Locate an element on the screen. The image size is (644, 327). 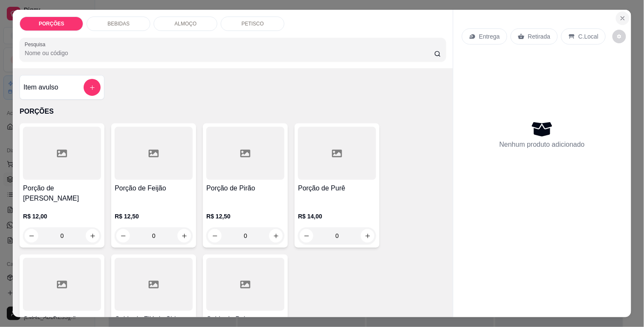
p: BEBIDAS is located at coordinates (119, 24).